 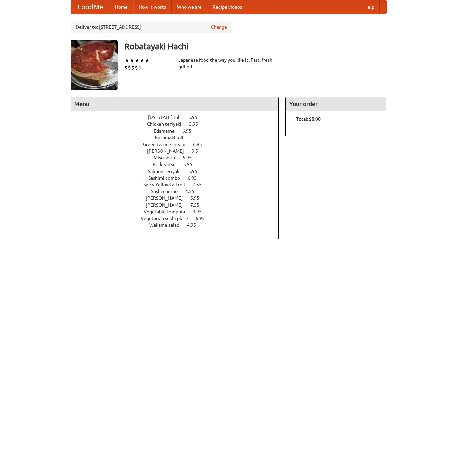 What do you see at coordinates (179, 158) in the screenshot?
I see `a: Miso soup 5.95` at bounding box center [179, 158].